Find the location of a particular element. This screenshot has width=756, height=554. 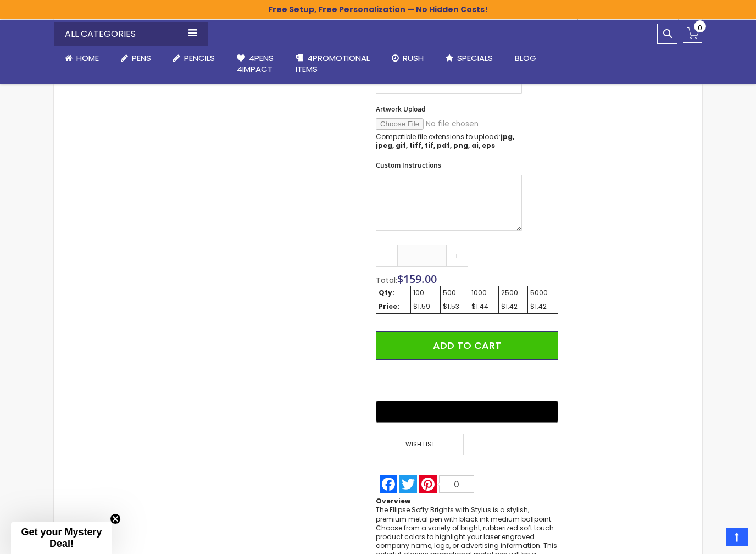

div: $1.59 is located at coordinates (425, 306).